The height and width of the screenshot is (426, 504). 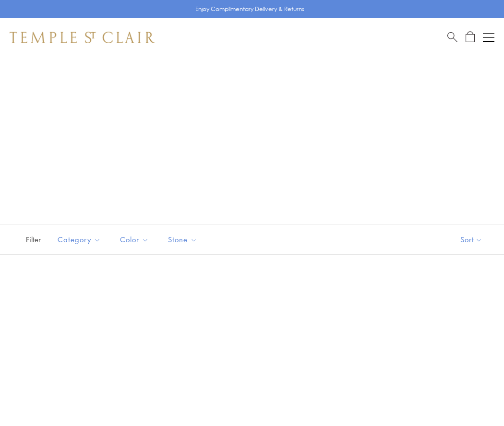 What do you see at coordinates (183, 239) in the screenshot?
I see `button: Stone` at bounding box center [183, 239].